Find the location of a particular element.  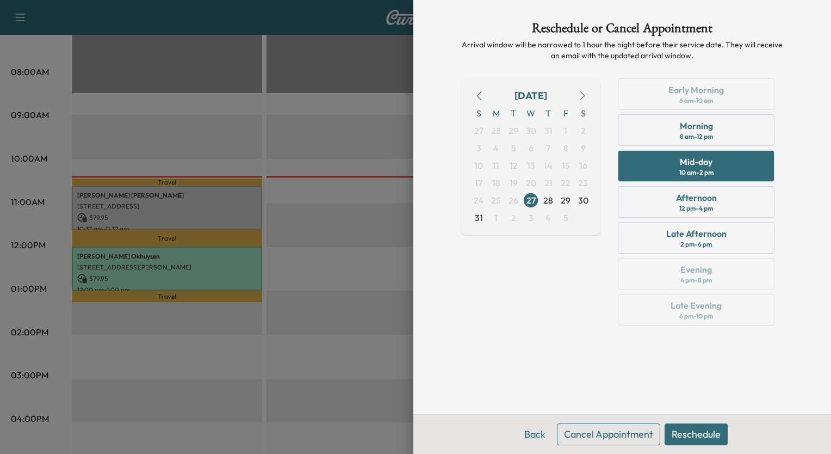

div: 10 am - 2 pm is located at coordinates (696, 172).